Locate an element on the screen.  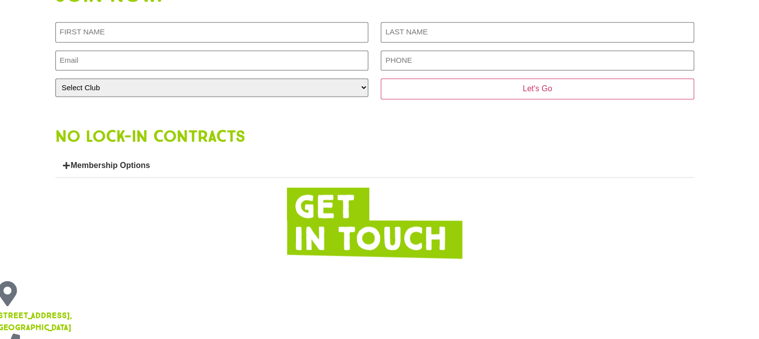
input: FIRST NAME is located at coordinates (212, 32).